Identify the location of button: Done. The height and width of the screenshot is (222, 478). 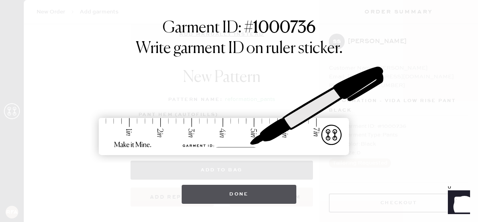
(239, 195).